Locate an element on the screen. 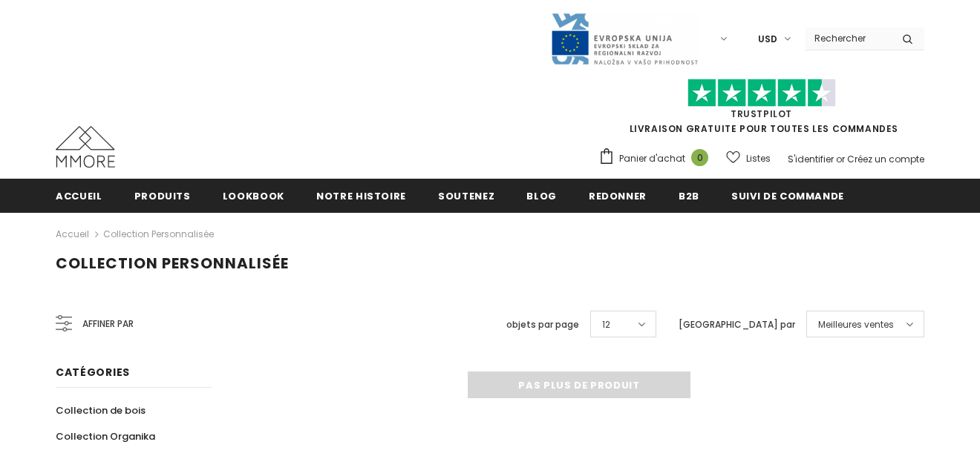 This screenshot has width=980, height=456. span: Accueil is located at coordinates (78, 196).